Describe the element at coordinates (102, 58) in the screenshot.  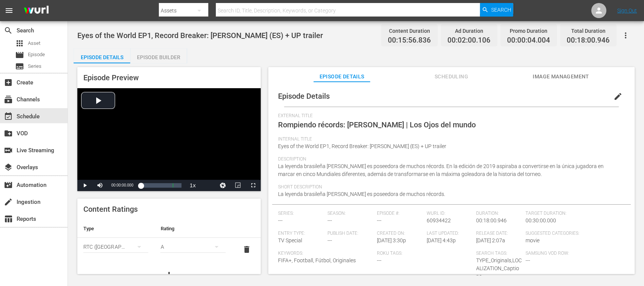
I see `div: Episode Details` at that location.